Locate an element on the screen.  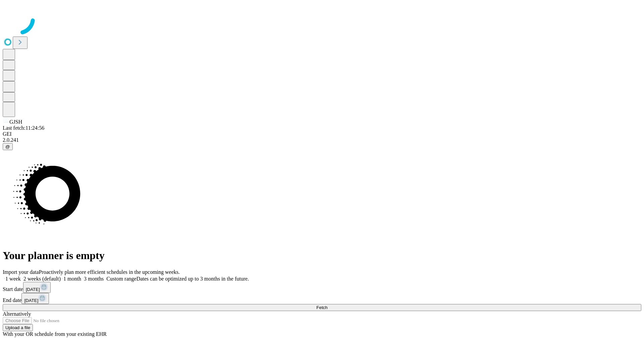
span: GJSH is located at coordinates (16, 122).